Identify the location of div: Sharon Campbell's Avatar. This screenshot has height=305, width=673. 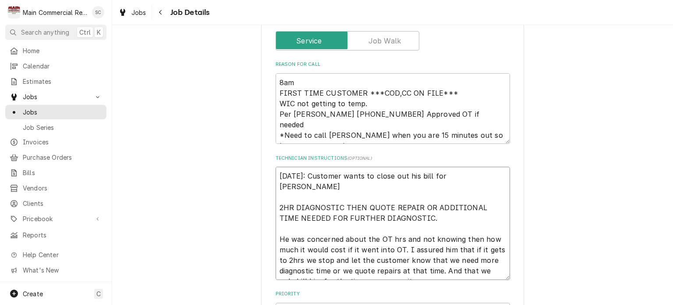
(98, 12).